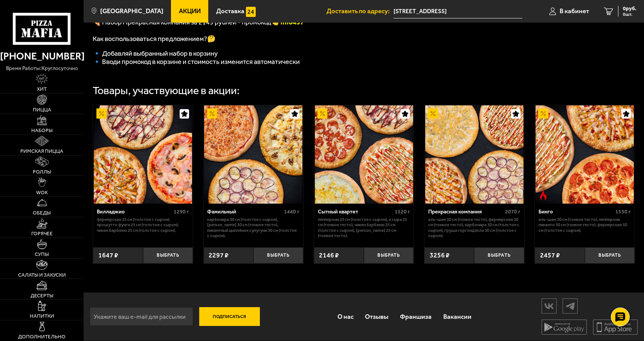 The height and width of the screenshot is (341, 644). What do you see at coordinates (360, 11) in the screenshot?
I see `span: Доставить по адресу:` at bounding box center [360, 11].